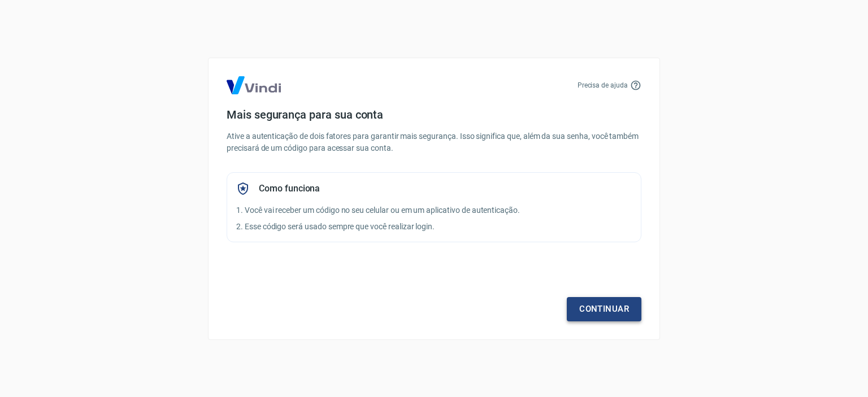 Image resolution: width=868 pixels, height=397 pixels. I want to click on p: 1. Você vai receber um código no seu celular ou em um aplicativo de autenticação., so click(434, 210).